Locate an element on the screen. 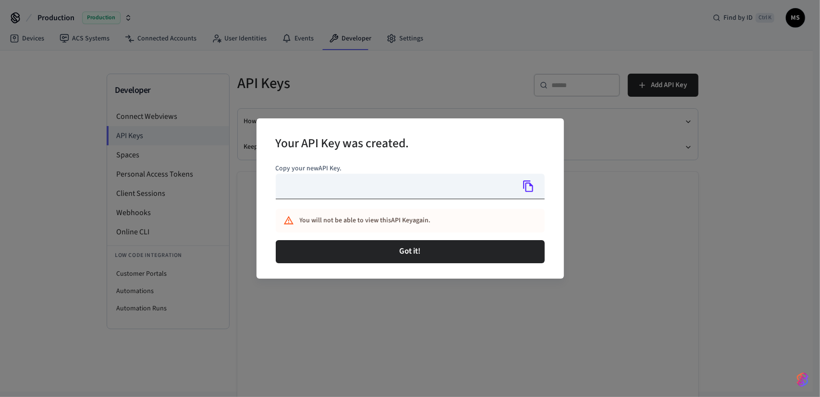  button: Got it! is located at coordinates (410, 251).